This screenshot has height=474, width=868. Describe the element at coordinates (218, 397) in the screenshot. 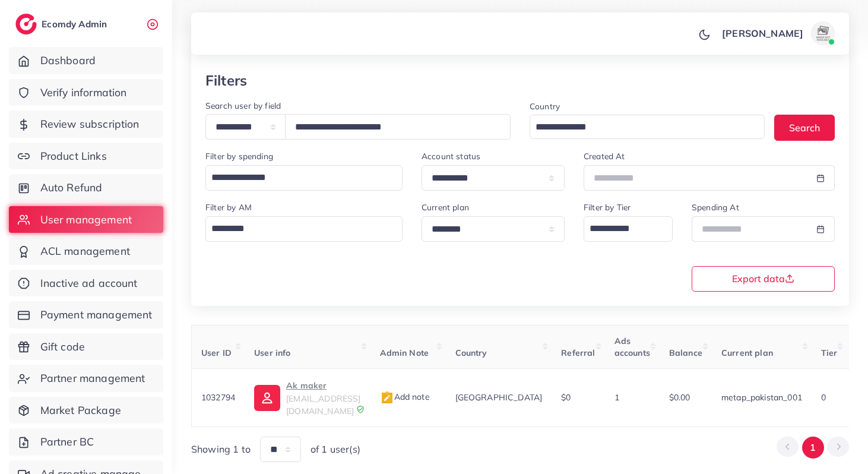

I see `span: 1032794` at that location.